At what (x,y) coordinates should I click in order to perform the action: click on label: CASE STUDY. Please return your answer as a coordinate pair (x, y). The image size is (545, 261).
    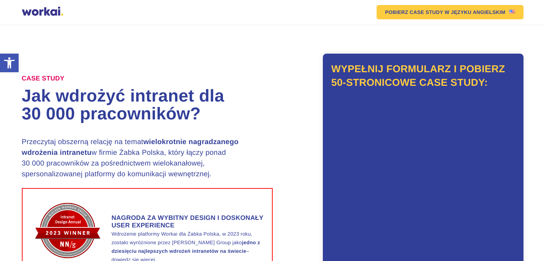
    Looking at the image, I should click on (43, 79).